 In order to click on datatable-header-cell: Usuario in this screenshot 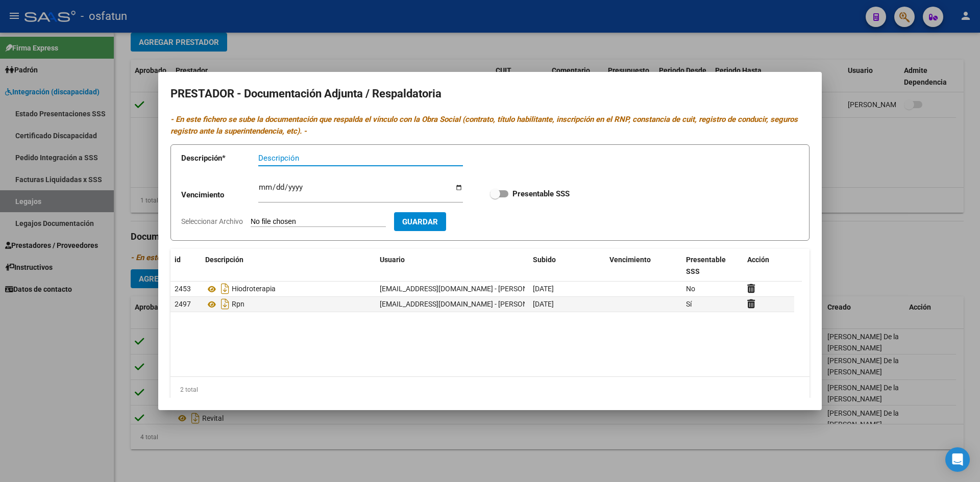, I will do `click(452, 266)`.